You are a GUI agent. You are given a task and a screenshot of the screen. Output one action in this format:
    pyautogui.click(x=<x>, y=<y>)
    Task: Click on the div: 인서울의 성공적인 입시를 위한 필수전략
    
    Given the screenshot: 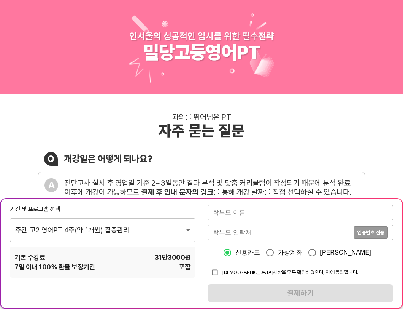 What is the action you would take?
    pyautogui.click(x=202, y=36)
    